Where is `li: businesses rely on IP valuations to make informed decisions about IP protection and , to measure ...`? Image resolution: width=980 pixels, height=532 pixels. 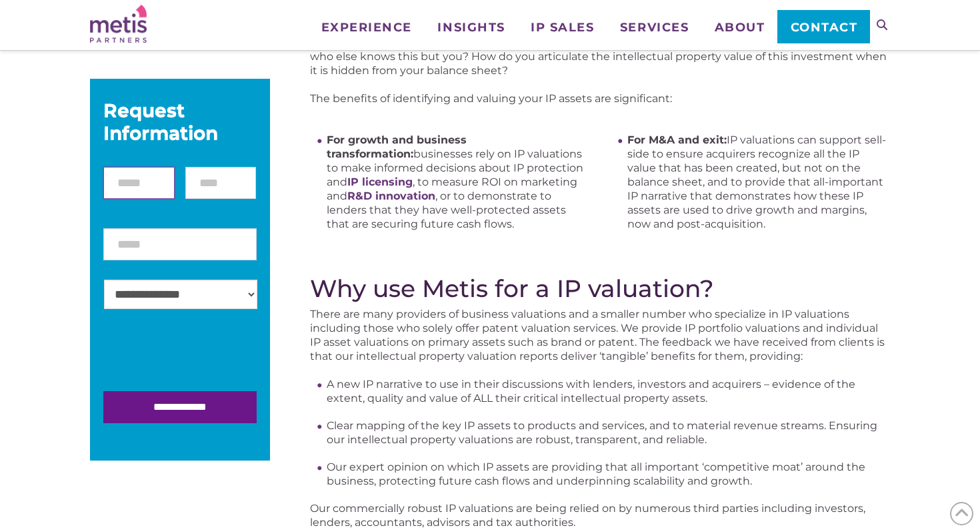
li: businesses rely on IP valuations to make informed decisions about IP protection and , to measure ... is located at coordinates (458, 181).